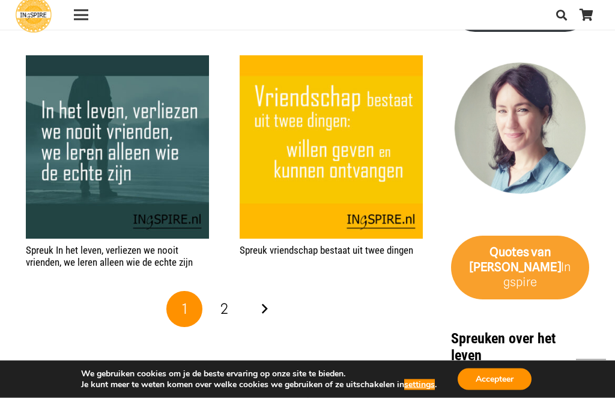 This screenshot has width=615, height=398. What do you see at coordinates (520, 132) in the screenshot?
I see `img: Inge Geertzen - schrijfster Ingspire.nl, markteer en handmassage therapeut` at bounding box center [520, 132].